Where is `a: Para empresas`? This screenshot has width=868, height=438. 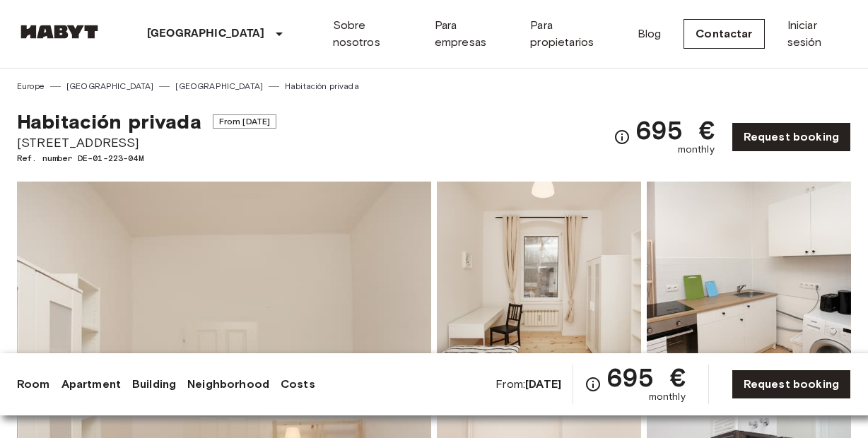
a: Para empresas is located at coordinates (472, 34).